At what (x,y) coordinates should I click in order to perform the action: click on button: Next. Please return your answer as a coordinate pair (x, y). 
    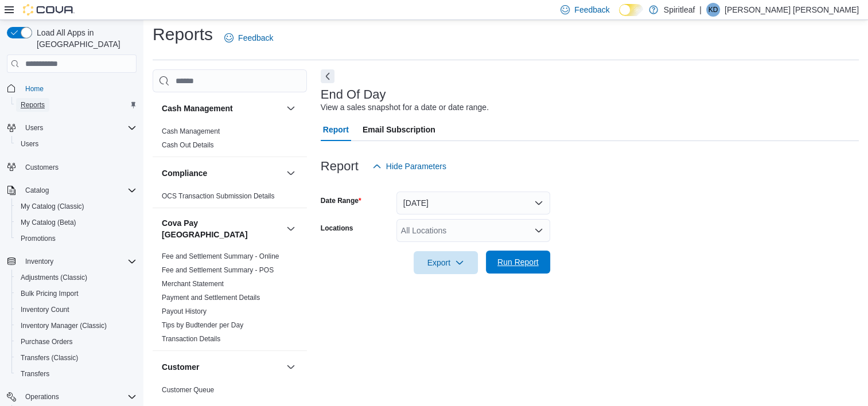
    Looking at the image, I should click on (328, 76).